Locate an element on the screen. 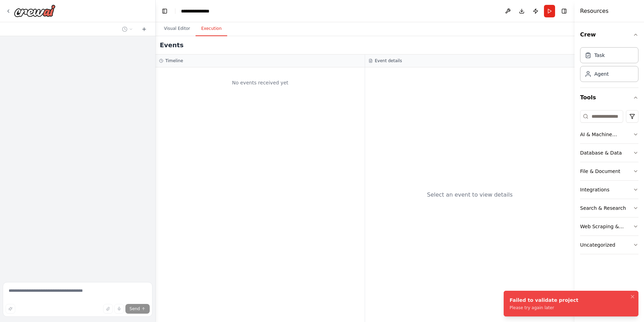 The height and width of the screenshot is (322, 644). button: Execution is located at coordinates (211, 29).